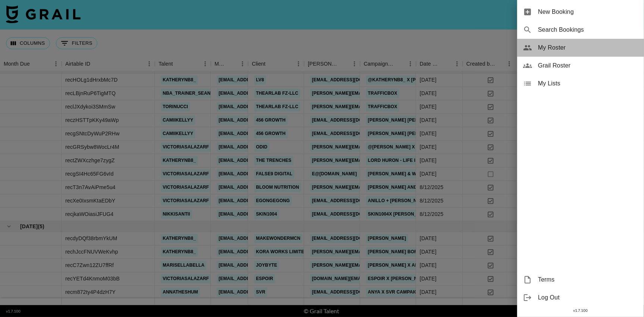 Image resolution: width=644 pixels, height=317 pixels. What do you see at coordinates (588, 280) in the screenshot?
I see `span: Terms` at bounding box center [588, 280].